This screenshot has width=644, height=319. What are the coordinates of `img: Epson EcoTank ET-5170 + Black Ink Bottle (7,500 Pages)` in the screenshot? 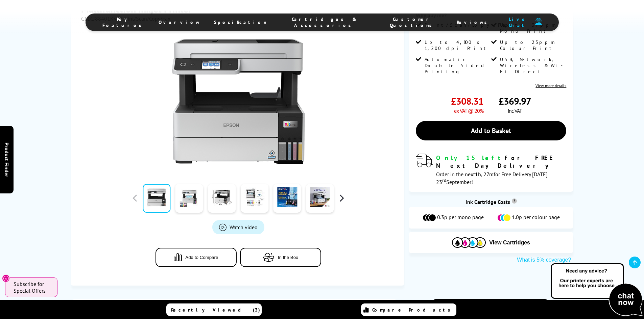 It's located at (238, 102).